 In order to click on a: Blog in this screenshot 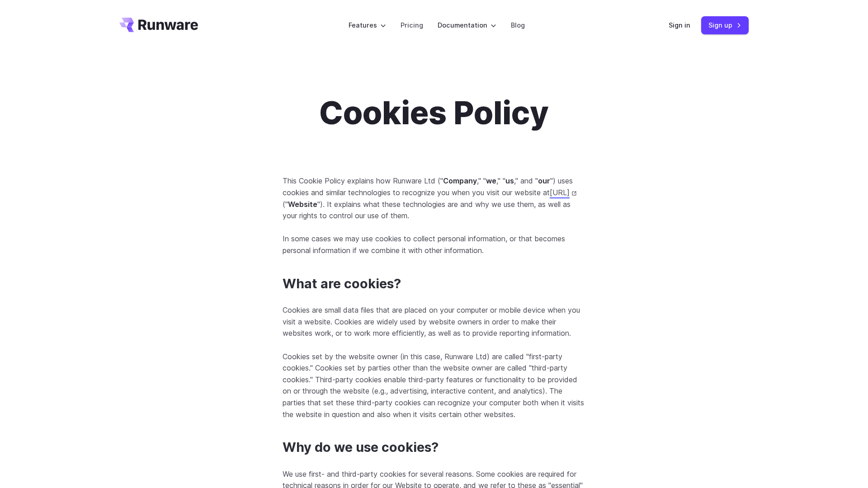, I will do `click(518, 25)`.